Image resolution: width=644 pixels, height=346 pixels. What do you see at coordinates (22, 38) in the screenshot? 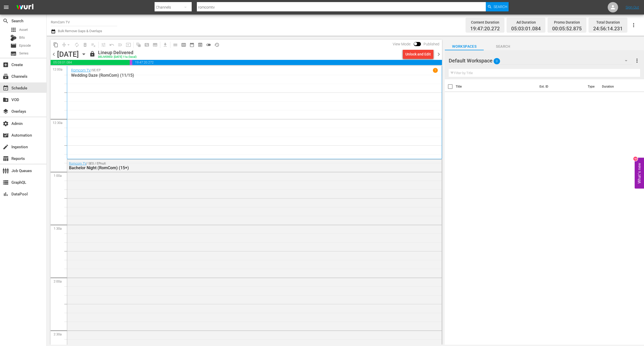
I see `span: Bits` at bounding box center [22, 38].